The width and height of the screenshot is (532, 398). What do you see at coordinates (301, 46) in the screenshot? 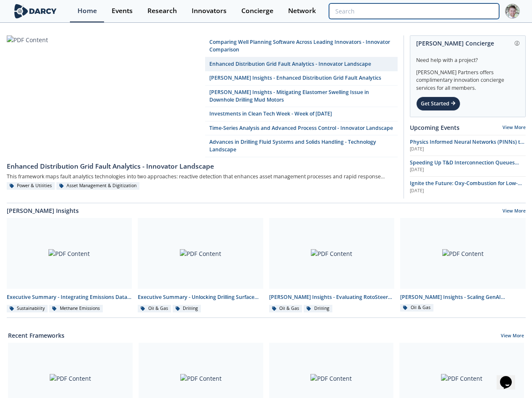
I see `a: Comparing Well Planning Software Across Leading Innovators - Innovator Comparison` at bounding box center [301, 46].